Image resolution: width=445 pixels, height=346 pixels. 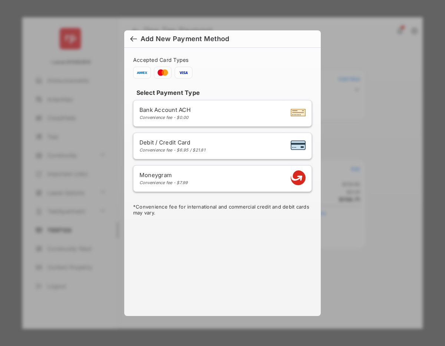 I want to click on span: Accepted Card Types, so click(x=162, y=60).